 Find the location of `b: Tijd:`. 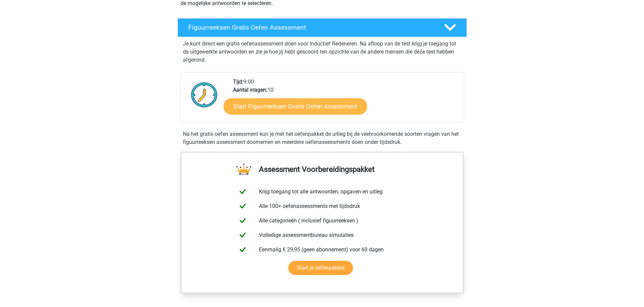

b: Tijd: is located at coordinates (238, 82).